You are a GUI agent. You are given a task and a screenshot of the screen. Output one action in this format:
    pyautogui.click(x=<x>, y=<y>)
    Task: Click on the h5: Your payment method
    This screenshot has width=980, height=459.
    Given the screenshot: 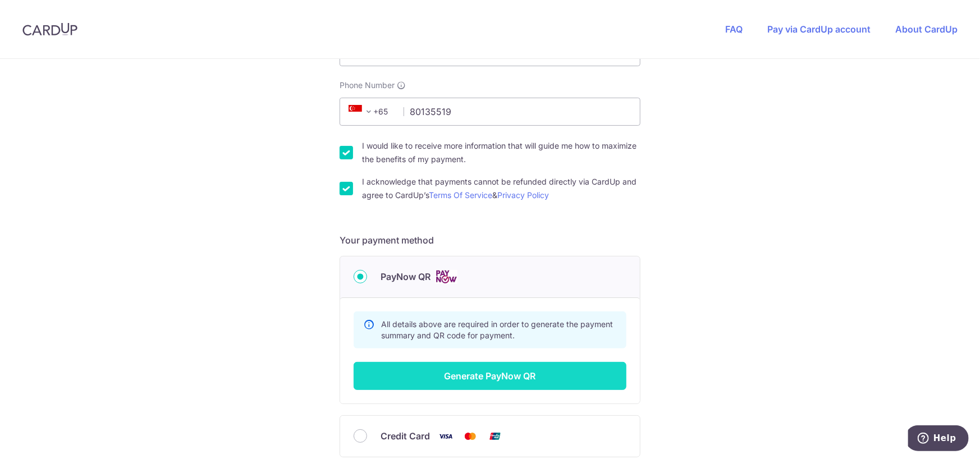 What is the action you would take?
    pyautogui.click(x=490, y=240)
    